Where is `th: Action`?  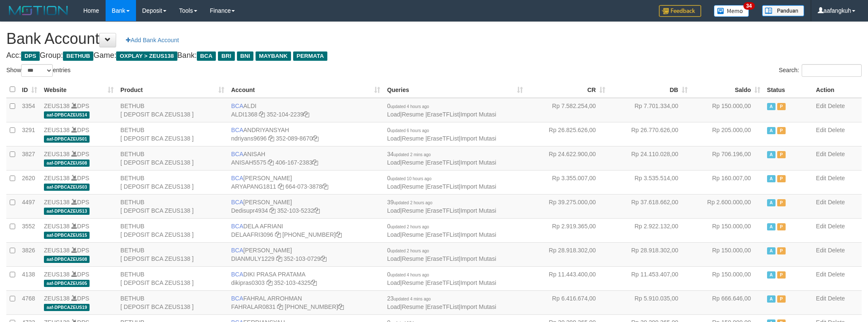 th: Action is located at coordinates (837, 90).